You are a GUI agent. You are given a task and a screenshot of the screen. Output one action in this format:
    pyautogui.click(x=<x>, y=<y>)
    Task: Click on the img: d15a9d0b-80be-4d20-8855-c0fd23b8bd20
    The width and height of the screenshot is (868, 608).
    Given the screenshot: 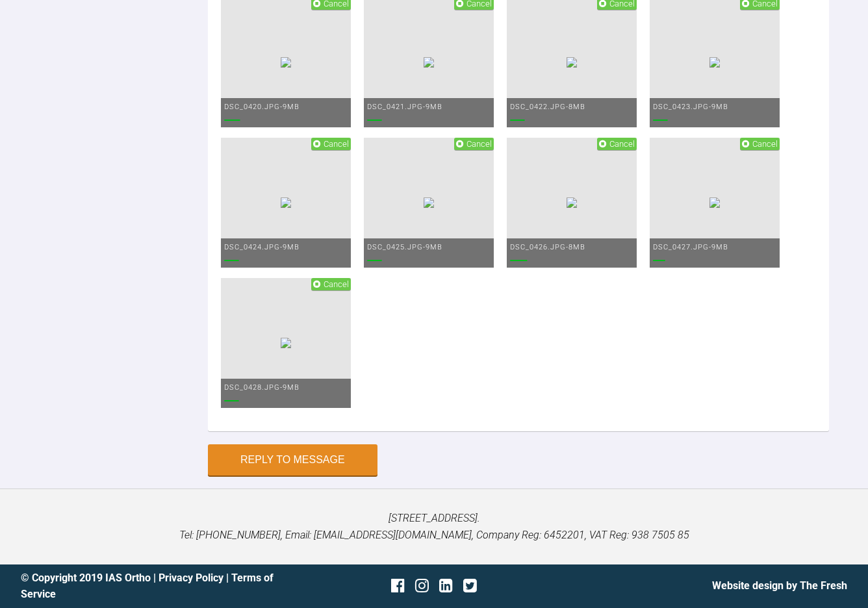 What is the action you would take?
    pyautogui.click(x=715, y=63)
    